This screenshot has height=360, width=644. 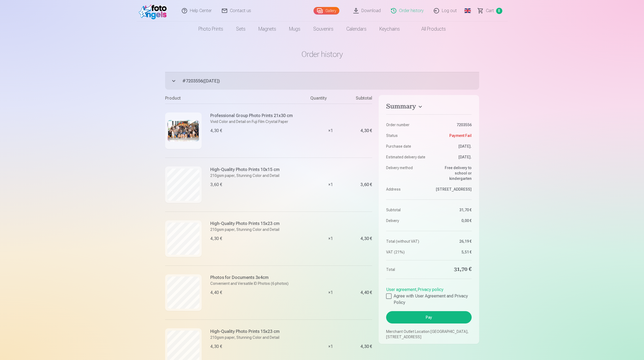 I want to click on h6: Professional Group Photo Prints 21x30 cm, so click(x=251, y=116).